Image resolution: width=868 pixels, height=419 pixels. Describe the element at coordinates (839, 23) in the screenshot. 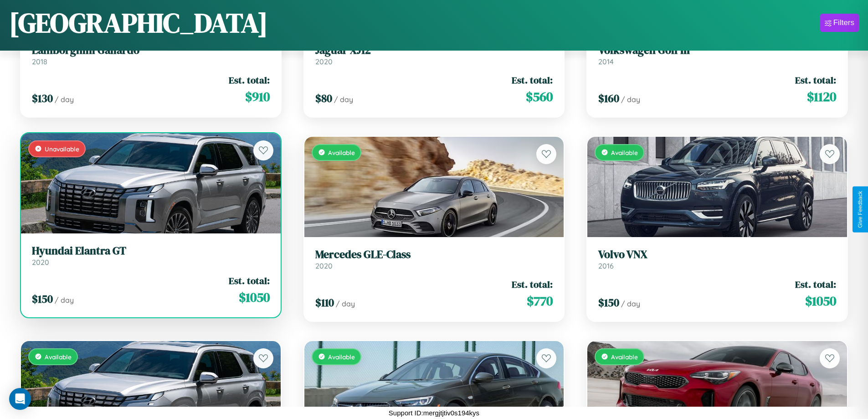

I see `button: Filters` at that location.